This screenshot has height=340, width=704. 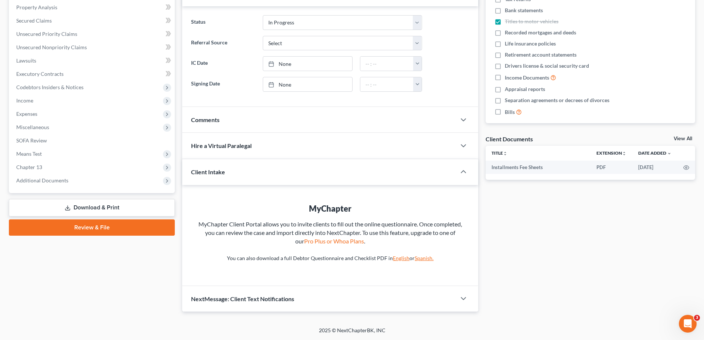 I want to click on span: Income, so click(x=25, y=100).